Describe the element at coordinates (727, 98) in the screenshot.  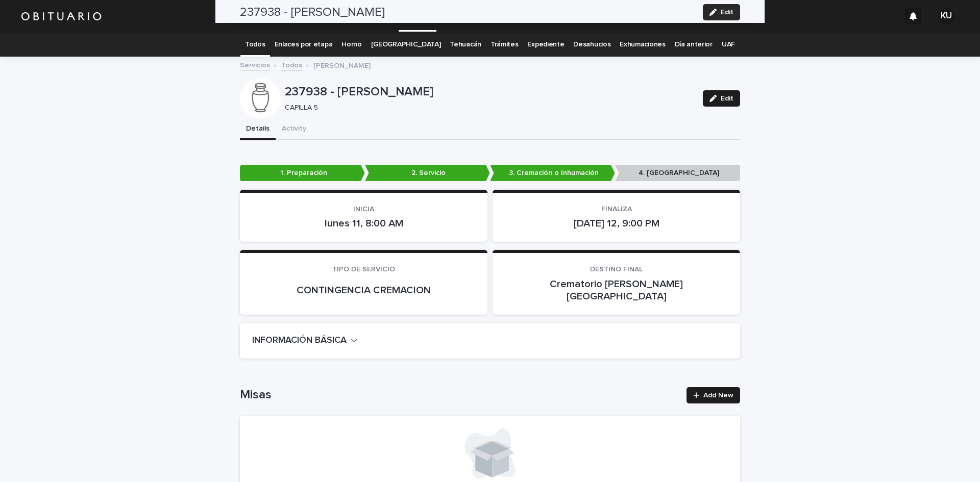
I see `span: Edit` at that location.